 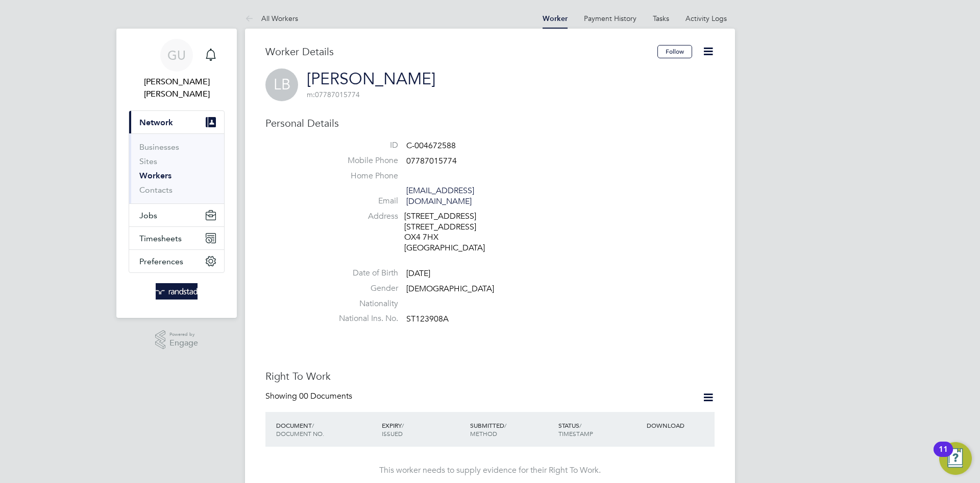 I want to click on div: EXPIRY, so click(x=423, y=429).